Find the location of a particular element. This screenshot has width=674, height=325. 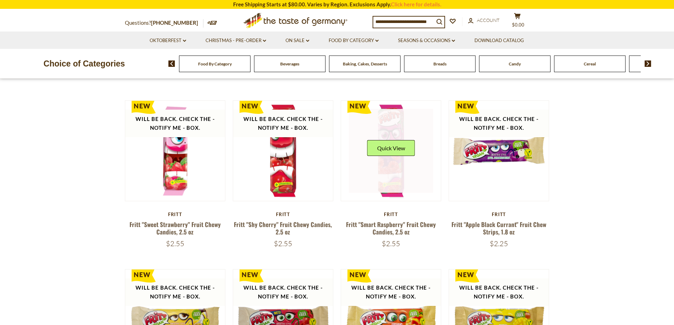

span: $0.00 is located at coordinates (518, 25).